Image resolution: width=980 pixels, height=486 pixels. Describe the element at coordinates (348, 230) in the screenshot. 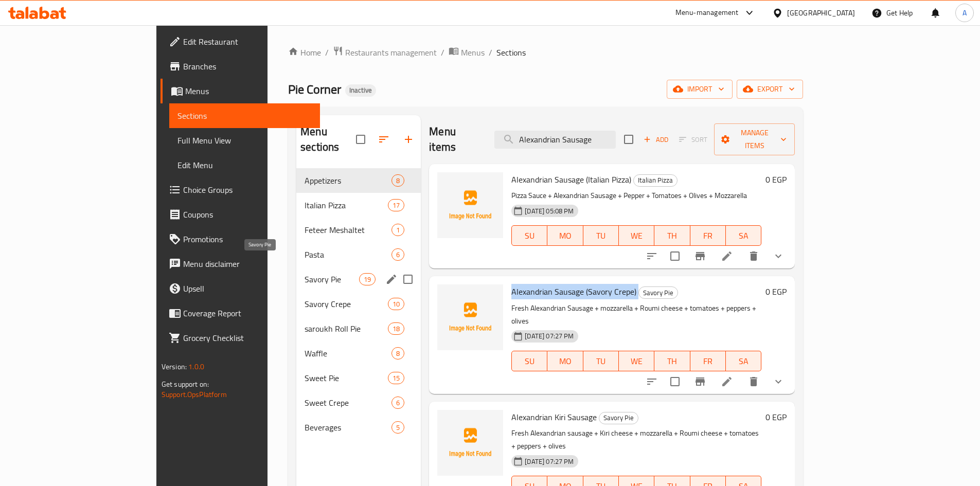

I see `span: Feteer Meshaltet` at that location.